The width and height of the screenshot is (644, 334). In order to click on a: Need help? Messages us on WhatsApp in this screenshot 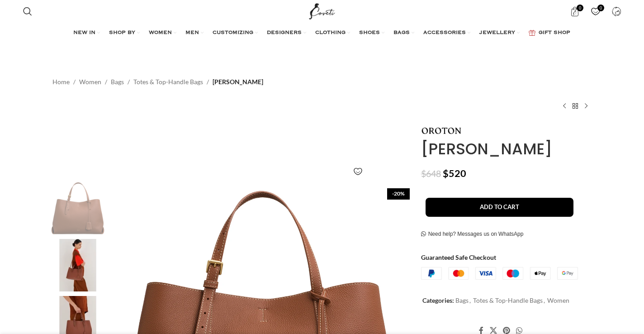, I will do `click(472, 235)`.